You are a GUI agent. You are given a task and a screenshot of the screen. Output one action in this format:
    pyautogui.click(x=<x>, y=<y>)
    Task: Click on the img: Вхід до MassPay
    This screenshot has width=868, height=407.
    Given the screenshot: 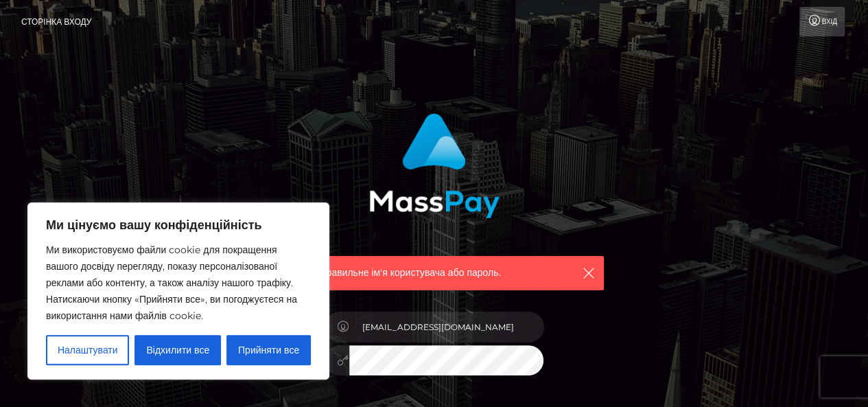 What is the action you would take?
    pyautogui.click(x=434, y=165)
    